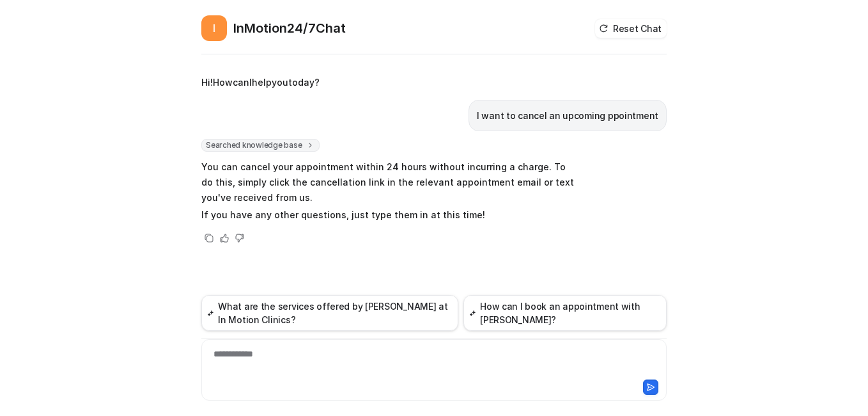 The image size is (868, 416). What do you see at coordinates (289, 28) in the screenshot?
I see `h2: InMotion24/7Chat` at bounding box center [289, 28].